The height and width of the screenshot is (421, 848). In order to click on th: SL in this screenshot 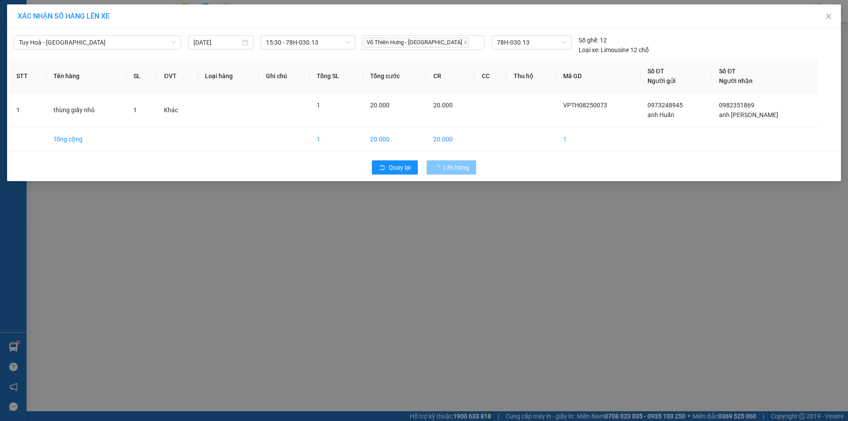, I will do `click(142, 76)`.